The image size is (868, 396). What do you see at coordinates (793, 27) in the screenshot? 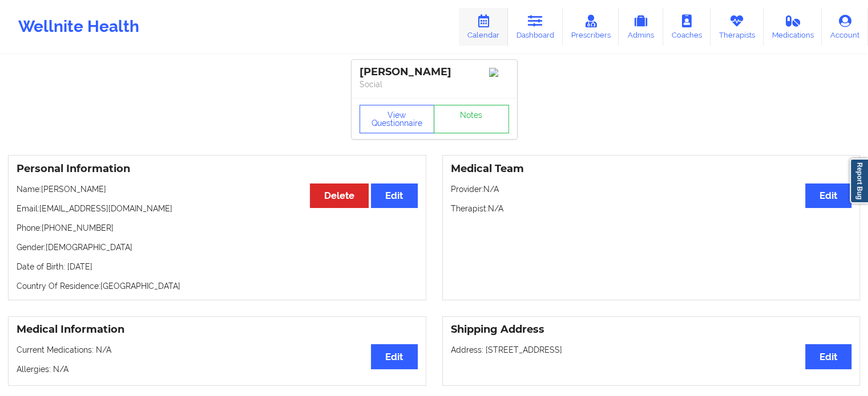
I see `a: Medications` at bounding box center [793, 27].